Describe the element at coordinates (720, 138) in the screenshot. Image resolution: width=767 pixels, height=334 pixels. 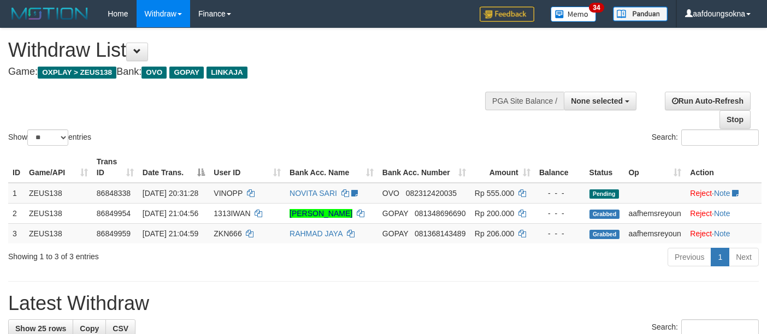
I see `input: Search:` at that location.